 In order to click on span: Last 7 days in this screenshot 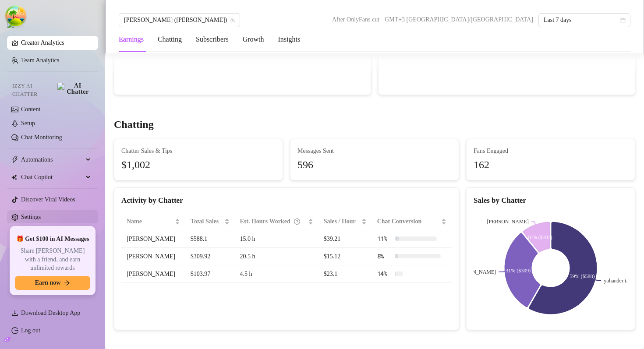, I will do `click(584, 20)`.